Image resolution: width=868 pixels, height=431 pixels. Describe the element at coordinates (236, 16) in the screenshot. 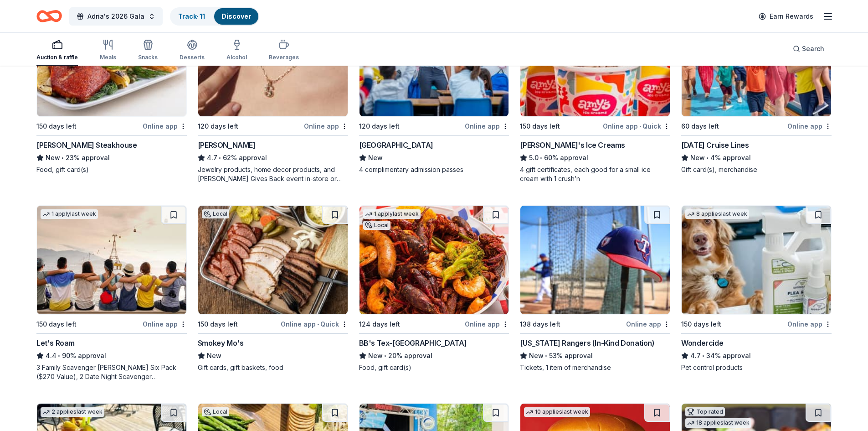

I see `a: Discover` at that location.